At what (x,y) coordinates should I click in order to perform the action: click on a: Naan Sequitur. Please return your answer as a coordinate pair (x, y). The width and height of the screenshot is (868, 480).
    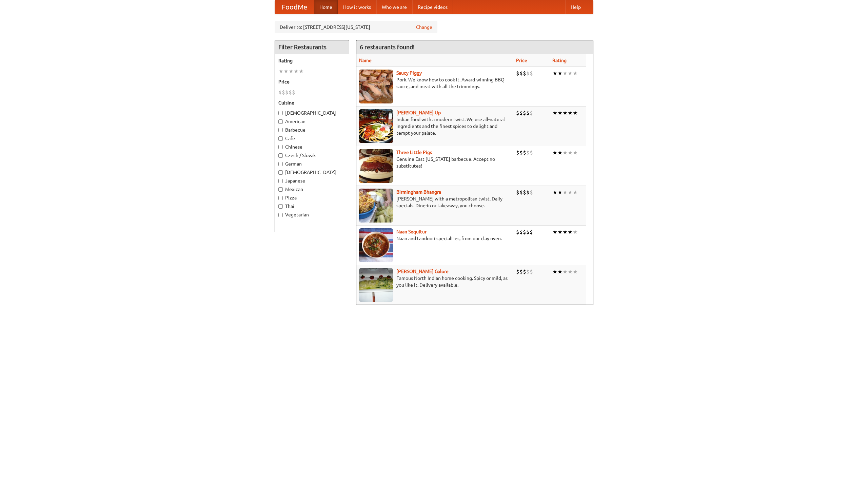
    Looking at the image, I should click on (411, 232).